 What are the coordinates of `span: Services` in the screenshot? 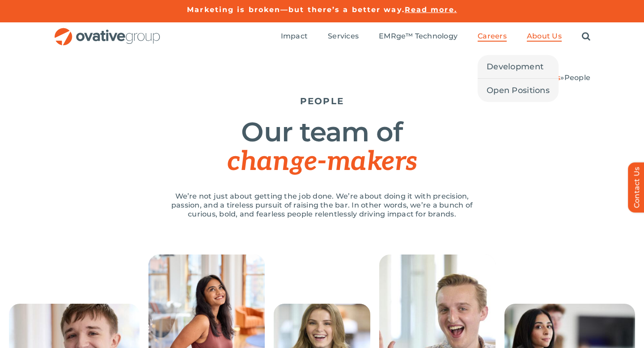 It's located at (343, 36).